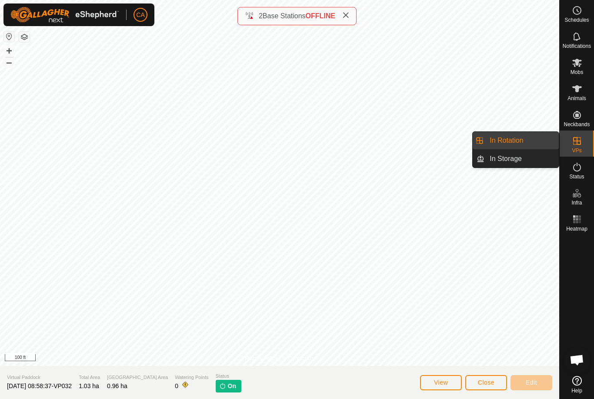  I want to click on span: 1.03 ha, so click(89, 386).